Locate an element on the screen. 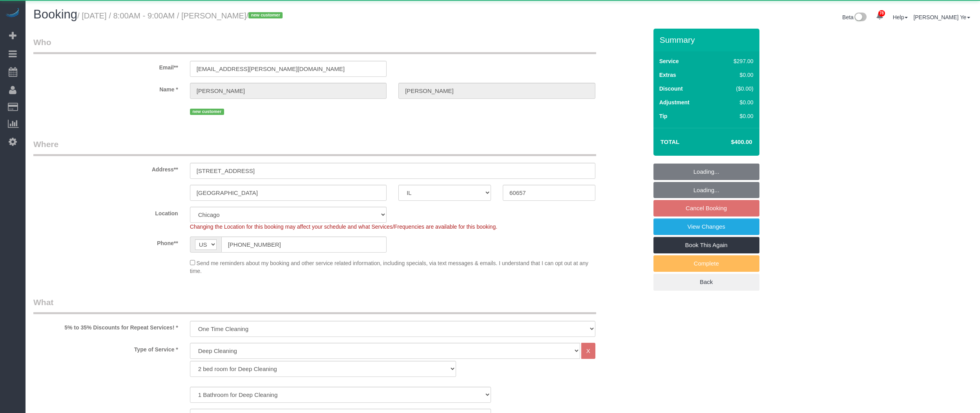 The width and height of the screenshot is (980, 413). a: Automaid Logo is located at coordinates (13, 13).